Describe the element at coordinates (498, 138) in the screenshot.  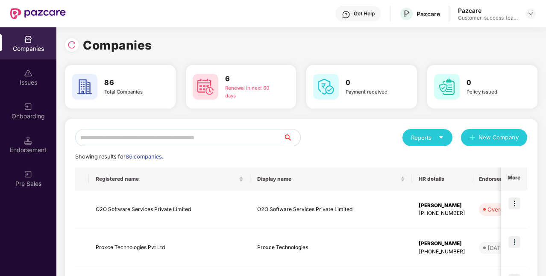
I see `span: New Company` at that location.